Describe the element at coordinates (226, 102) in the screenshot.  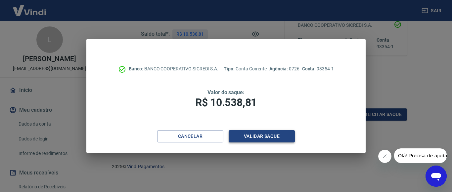
I see `span: R$ 10.538,81` at that location.